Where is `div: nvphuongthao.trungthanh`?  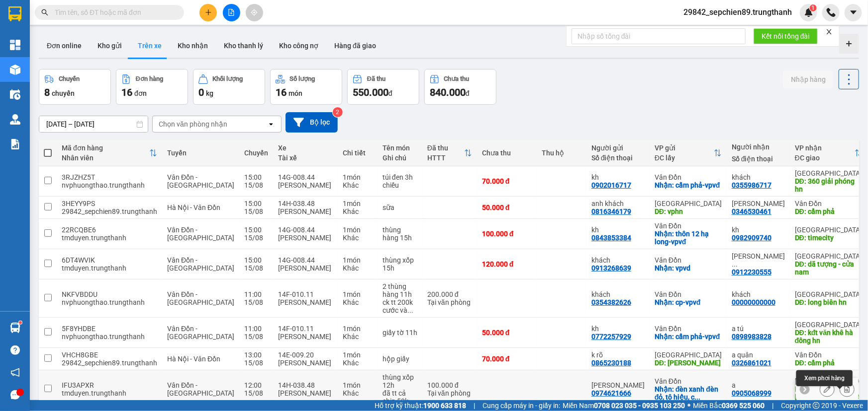
div: nvphuongthao.trungthanh is located at coordinates (109, 303).